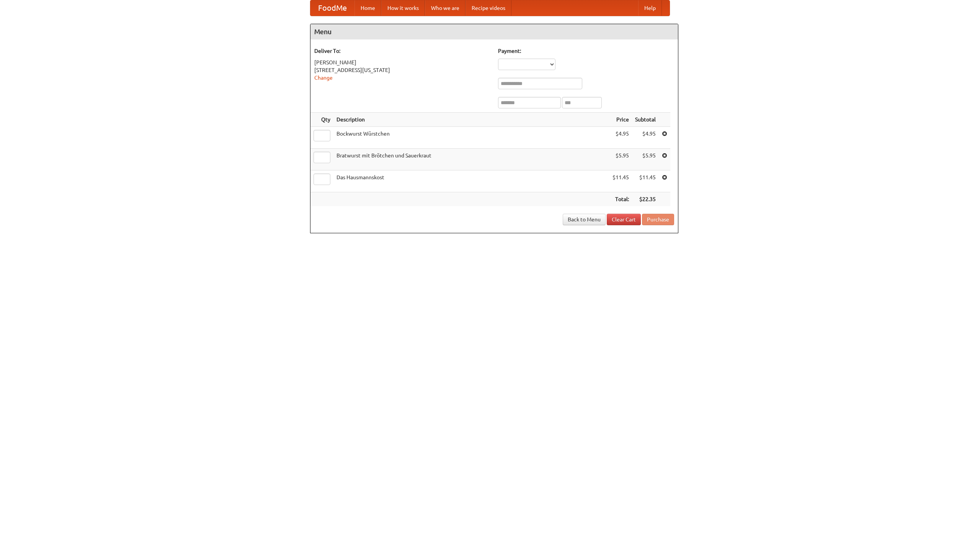  Describe the element at coordinates (472, 181) in the screenshot. I see `td: Das Hausmannskost` at that location.